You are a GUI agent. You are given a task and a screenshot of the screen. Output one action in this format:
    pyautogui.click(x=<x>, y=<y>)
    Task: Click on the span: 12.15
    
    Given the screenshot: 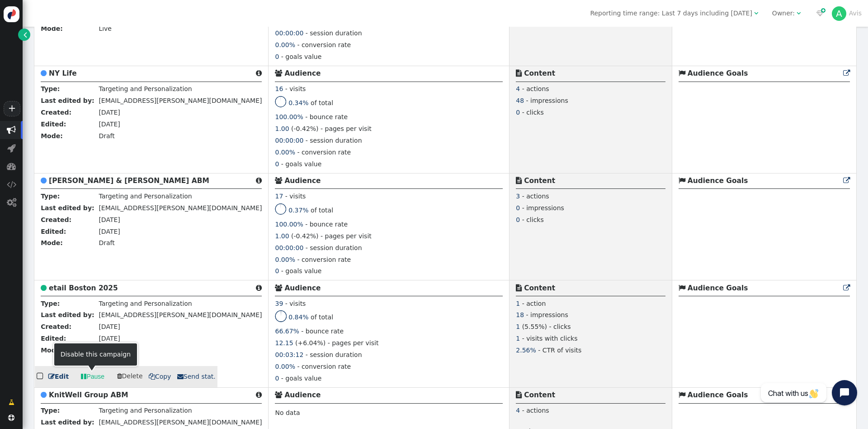 What is the action you would take?
    pyautogui.click(x=284, y=343)
    